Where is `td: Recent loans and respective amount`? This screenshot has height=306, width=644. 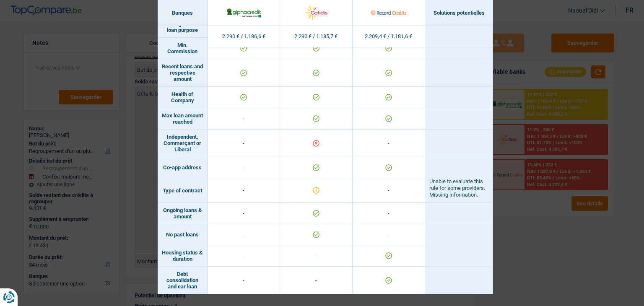 td: Recent loans and respective amount is located at coordinates (183, 73).